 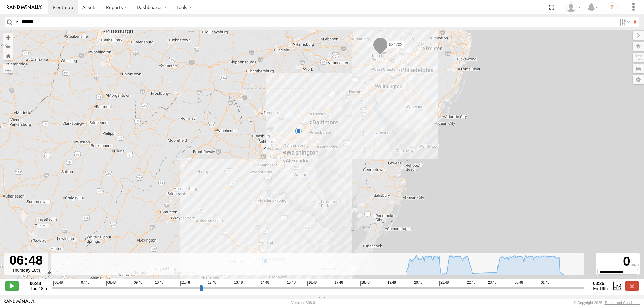 What do you see at coordinates (12, 286) in the screenshot?
I see `label: Play/Stop` at bounding box center [12, 286].